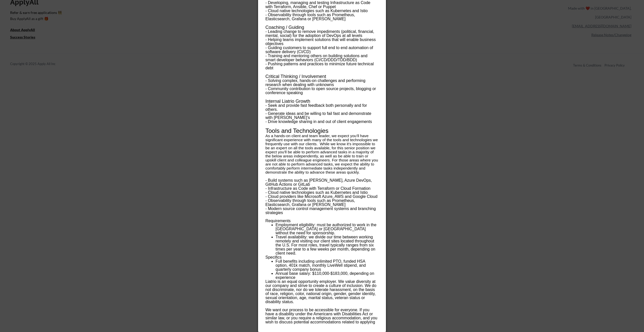  What do you see at coordinates (297, 131) in the screenshot?
I see `span: Tools and Technologies` at bounding box center [297, 131].